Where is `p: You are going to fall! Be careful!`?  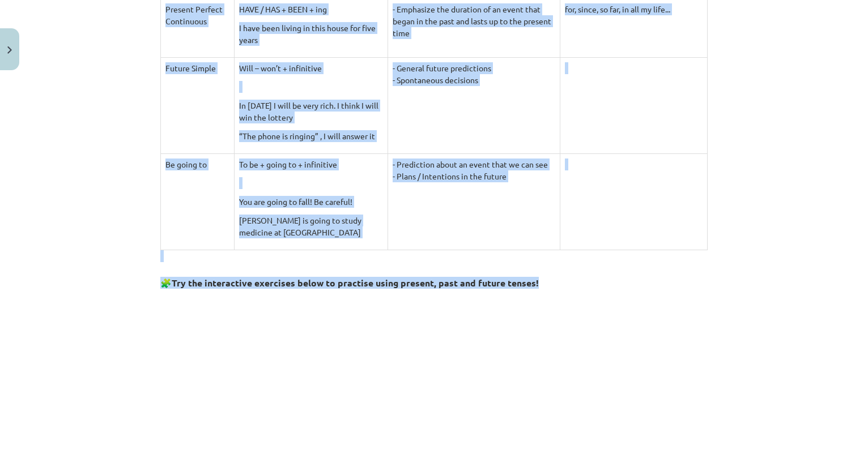 p: You are going to fall! Be careful! is located at coordinates (311, 202).